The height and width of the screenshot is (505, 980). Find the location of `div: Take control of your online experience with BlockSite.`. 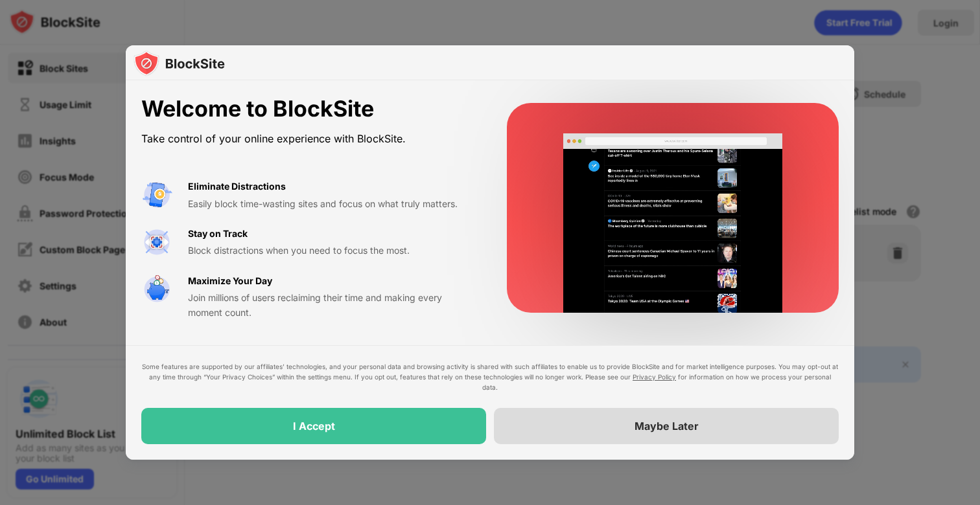

div: Take control of your online experience with BlockSite. is located at coordinates (308, 139).